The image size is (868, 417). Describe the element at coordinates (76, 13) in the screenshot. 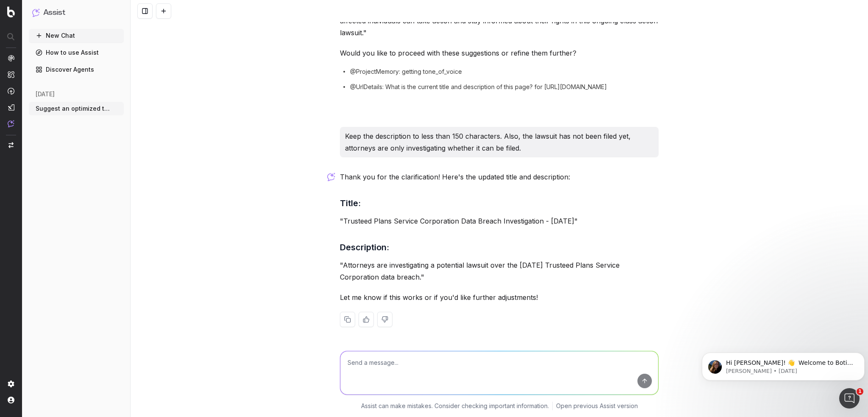

I see `button: Assist` at that location.